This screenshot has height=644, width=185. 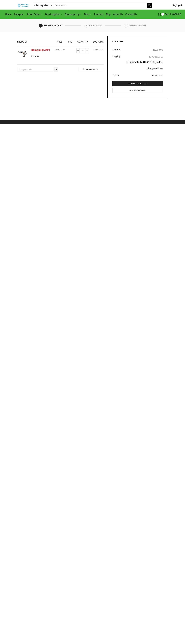 I want to click on label: To Pay Shipping, so click(x=156, y=57).